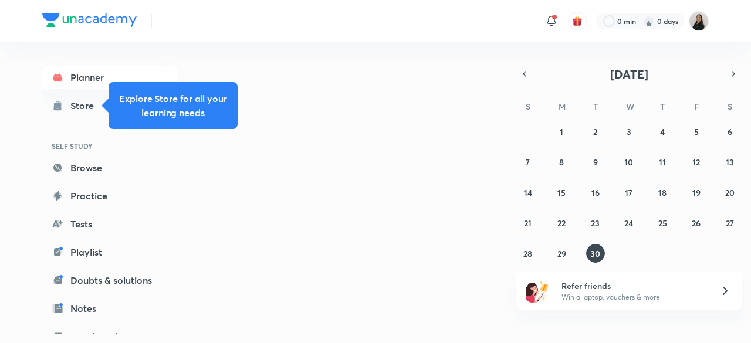 This screenshot has height=343, width=751. I want to click on button: September 13, 2025, so click(730, 162).